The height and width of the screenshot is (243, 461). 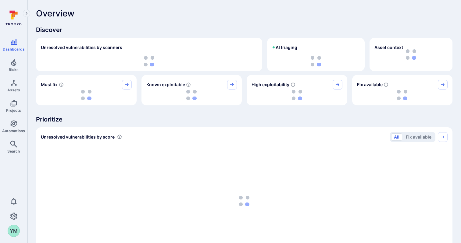 I want to click on i: Expand navigation menu, so click(x=27, y=13).